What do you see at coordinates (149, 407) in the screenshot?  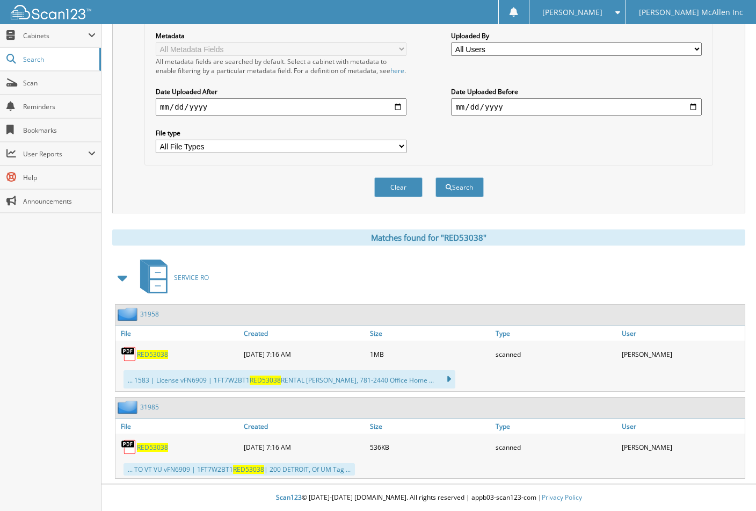 I see `a: 31985` at bounding box center [149, 407].